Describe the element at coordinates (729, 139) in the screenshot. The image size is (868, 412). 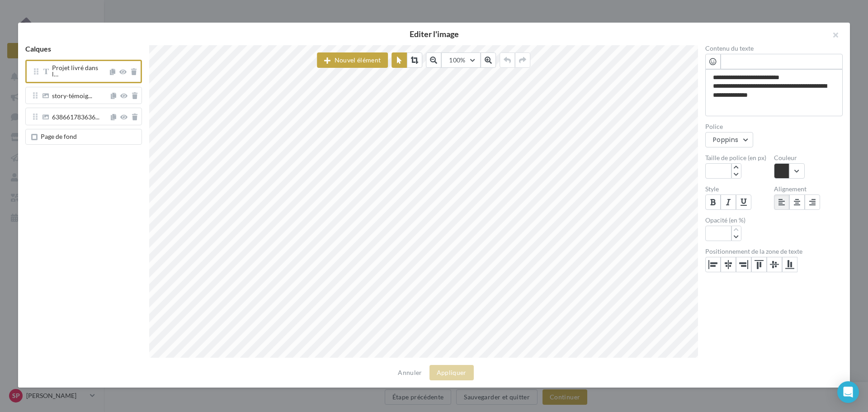
I see `button: Poppins` at that location.